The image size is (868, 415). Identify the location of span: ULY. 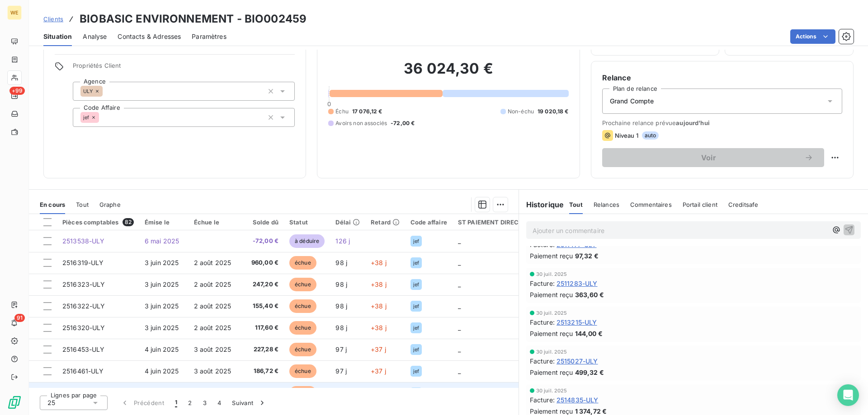
(88, 91).